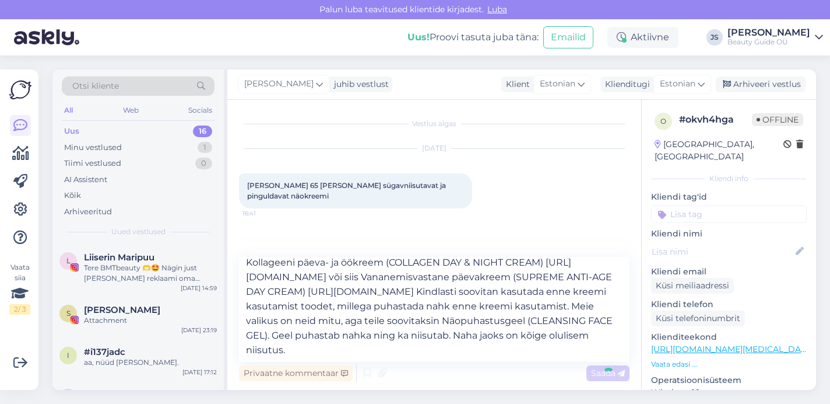  I want to click on div: 0, so click(204, 163).